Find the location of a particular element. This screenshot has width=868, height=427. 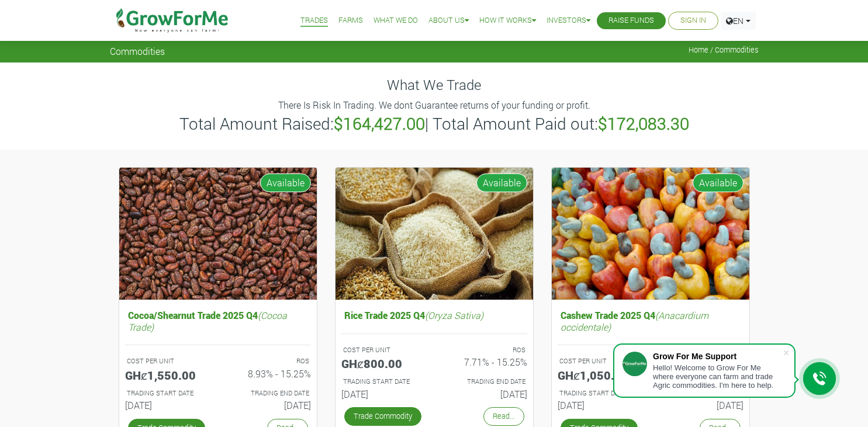

h3: Total Amount Raised: | Total Amount Paid out: is located at coordinates (434, 124).